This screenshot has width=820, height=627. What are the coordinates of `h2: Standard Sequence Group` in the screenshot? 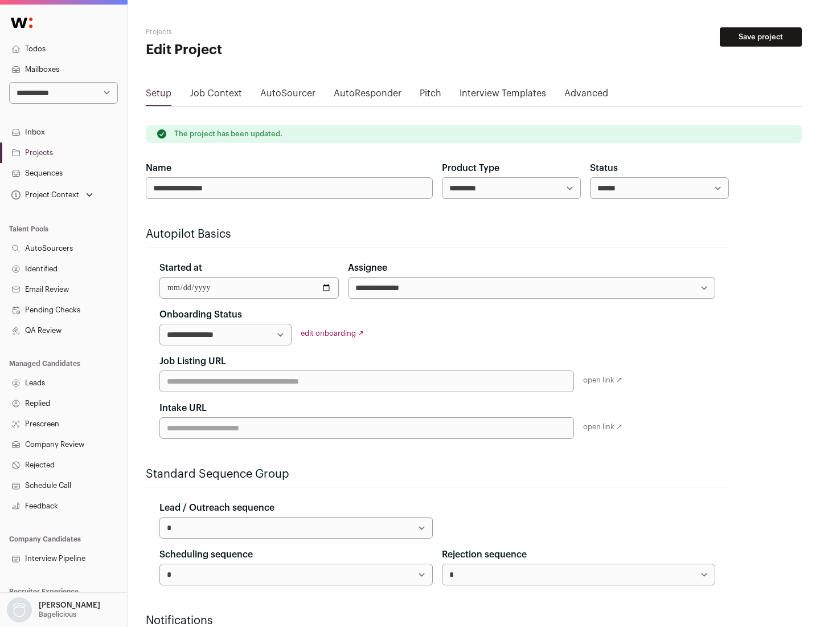 It's located at (438, 474).